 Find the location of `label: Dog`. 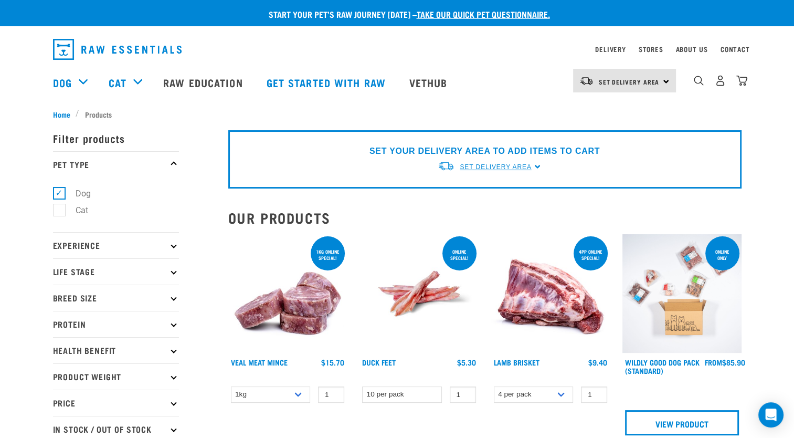

label: Dog is located at coordinates (77, 193).